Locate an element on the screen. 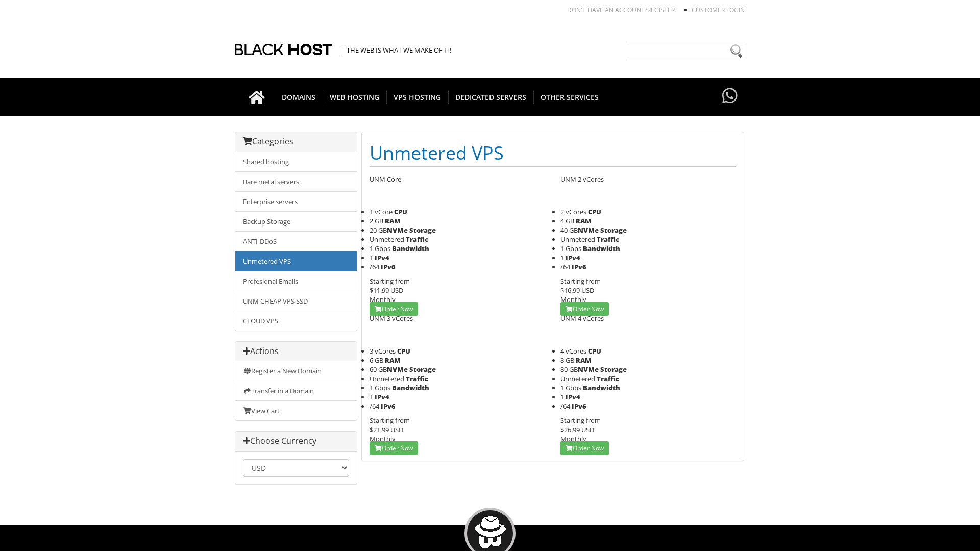 The height and width of the screenshot is (551, 980). span: 6 GB is located at coordinates (376, 360).